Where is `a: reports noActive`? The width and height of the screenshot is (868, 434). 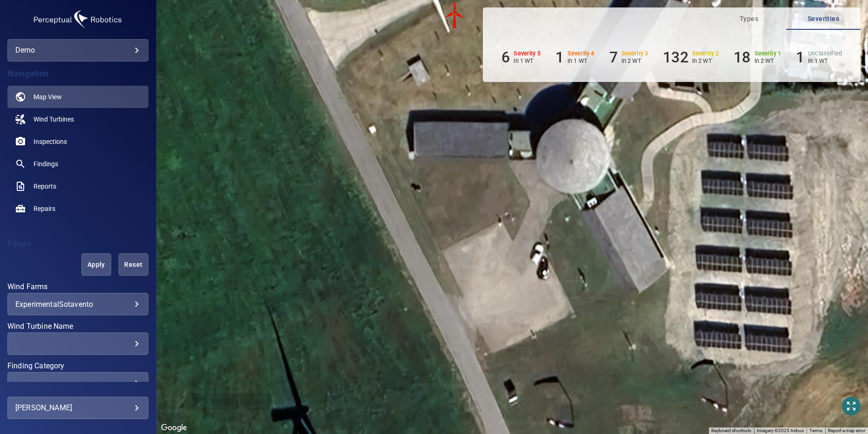 a: reports noActive is located at coordinates (78, 186).